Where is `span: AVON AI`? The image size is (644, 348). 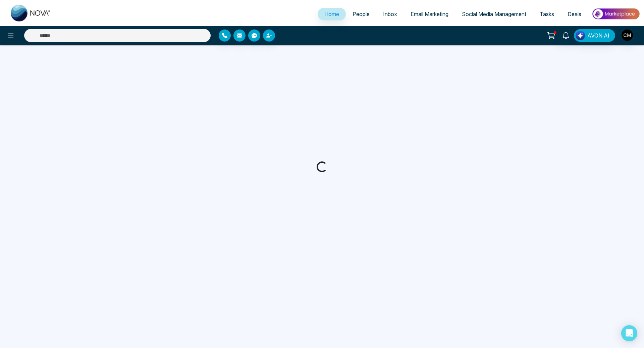
span: AVON AI is located at coordinates (598, 36).